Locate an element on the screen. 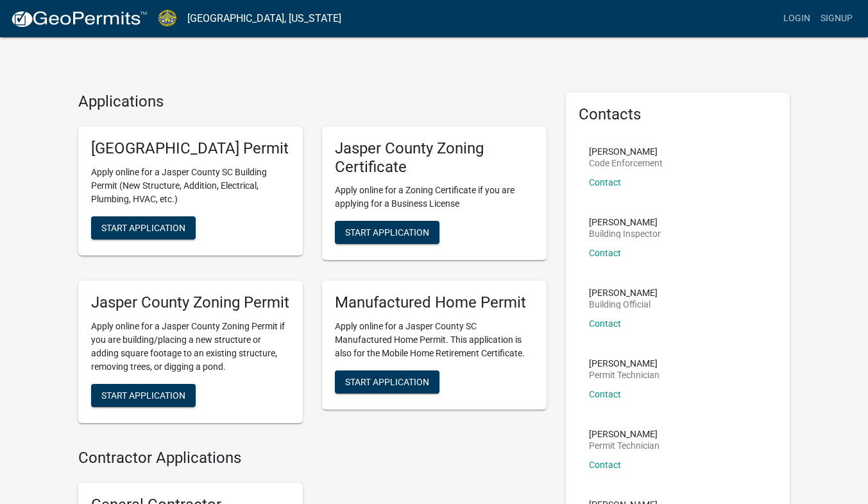  p: Apply online for a Jasper County SC Building Permit (New Structure, Addition, Electrical, Plumbin... is located at coordinates (191, 185).